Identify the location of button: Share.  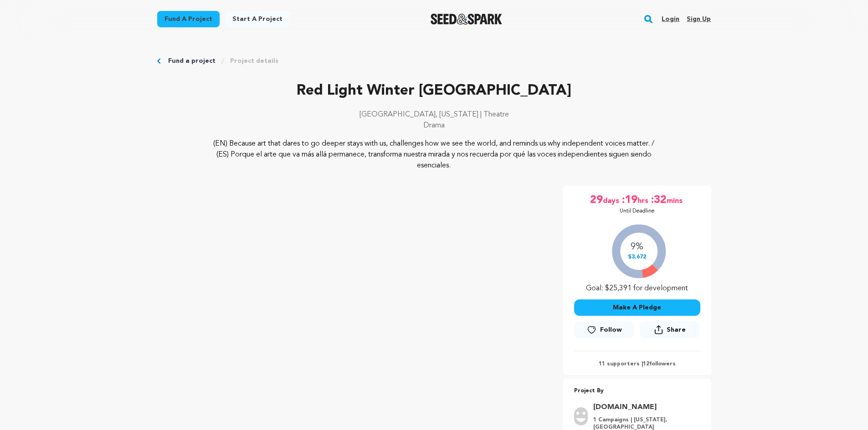
(670, 329).